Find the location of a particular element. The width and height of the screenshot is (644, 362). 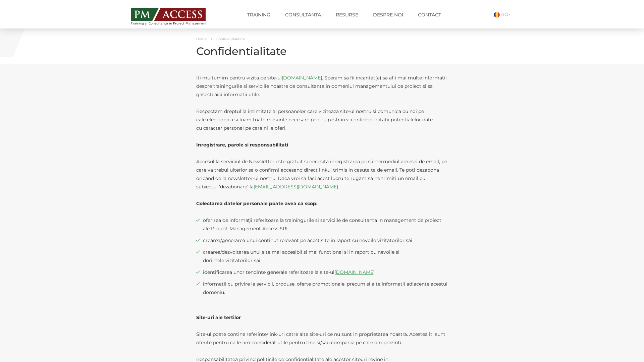

a: Home is located at coordinates (201, 39).